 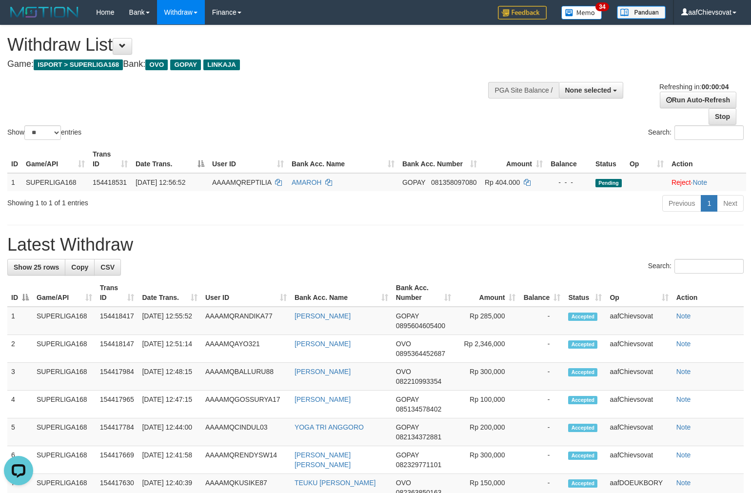 I want to click on span: Pending, so click(x=609, y=183).